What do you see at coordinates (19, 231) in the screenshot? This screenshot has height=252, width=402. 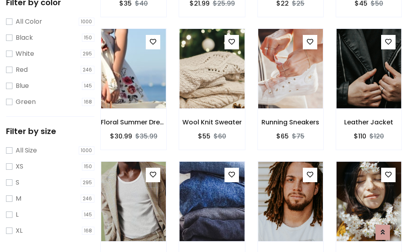 I see `label: XL` at bounding box center [19, 231].